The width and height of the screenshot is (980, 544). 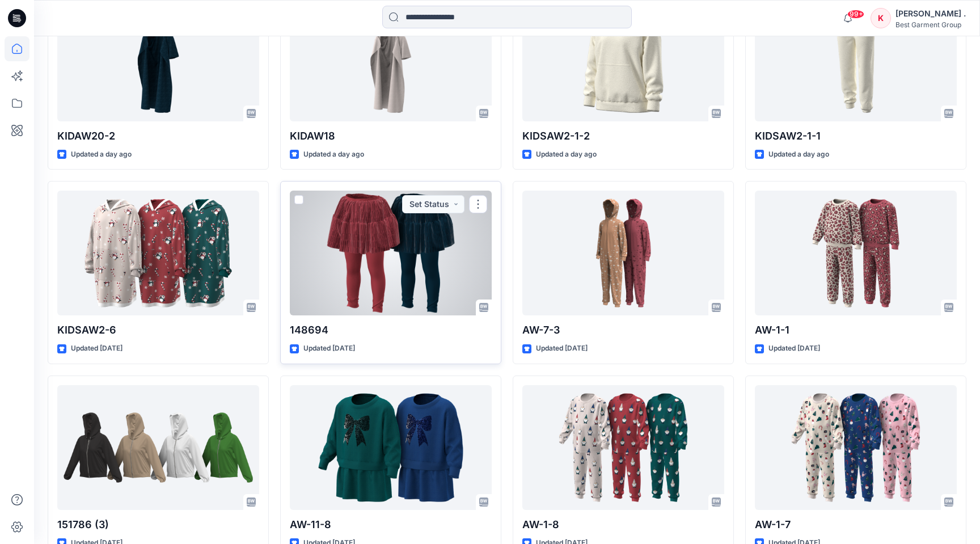 What do you see at coordinates (158, 136) in the screenshot?
I see `p: KIDAW20-2` at bounding box center [158, 136].